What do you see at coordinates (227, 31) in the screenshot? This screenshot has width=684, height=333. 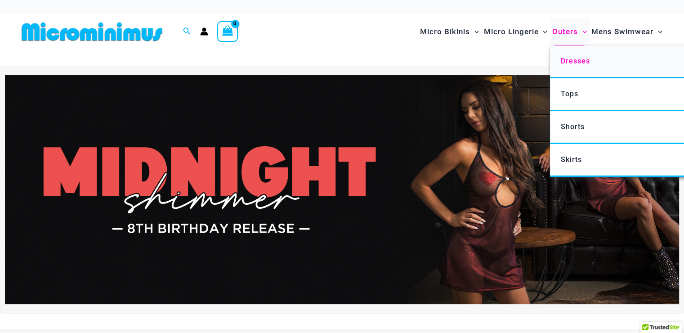 I see `a: View Shopping Cart, empty` at bounding box center [227, 31].